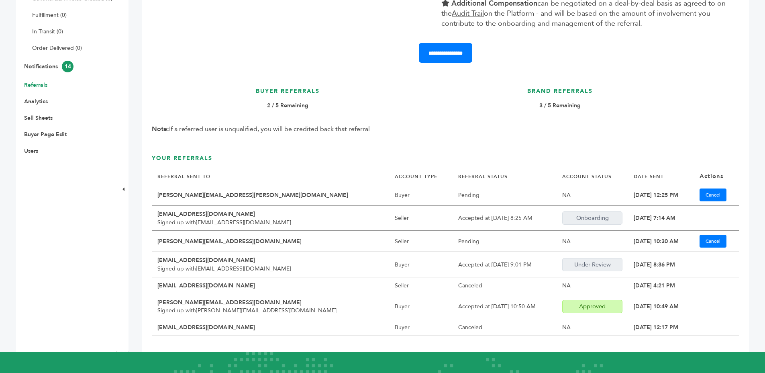  I want to click on div: Approved, so click(592, 306).